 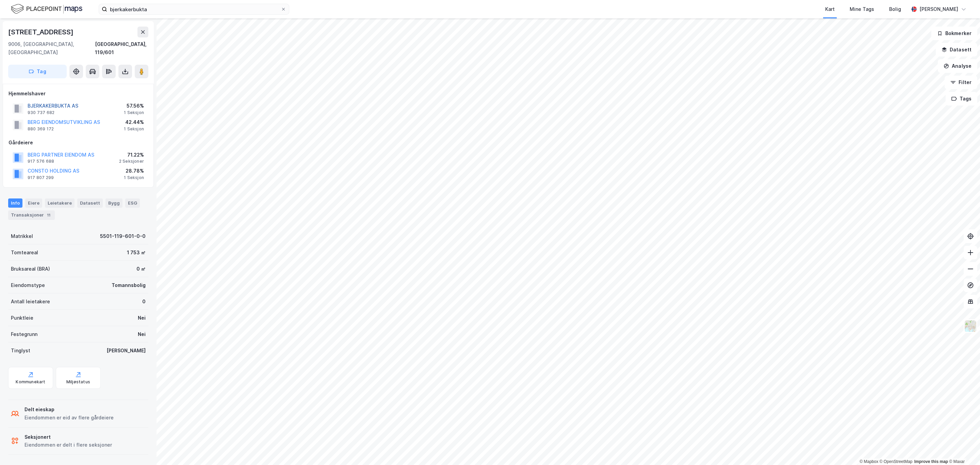 I want to click on div: Leietakere, so click(x=59, y=203).